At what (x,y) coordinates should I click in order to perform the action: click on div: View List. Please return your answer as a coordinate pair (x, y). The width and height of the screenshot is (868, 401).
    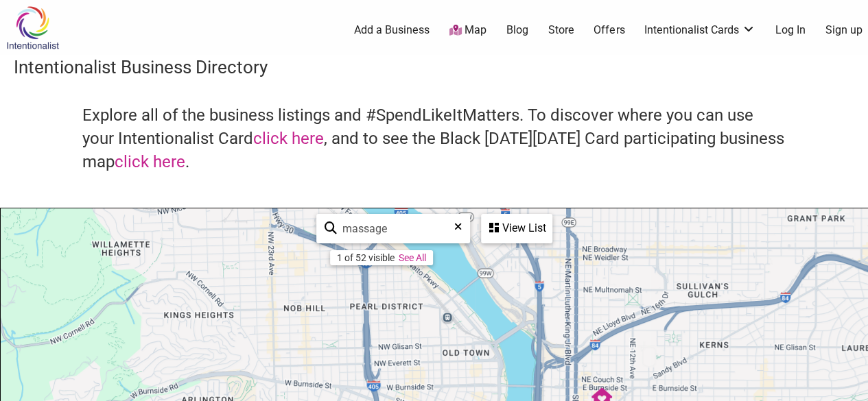
    Looking at the image, I should click on (517, 228).